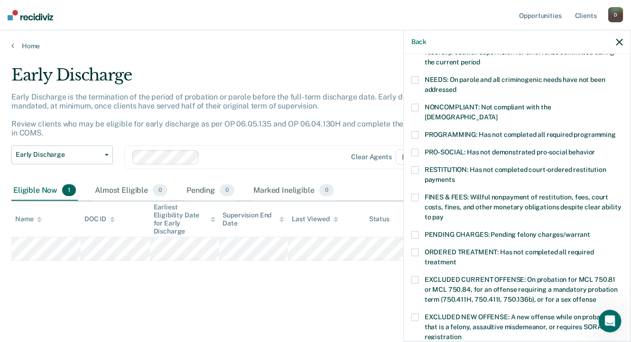 The width and height of the screenshot is (631, 342). Describe the element at coordinates (523, 207) in the screenshot. I see `span: FINES & FEES: Willful nonpayment of restitution, fees, court costs, fines, and other monetary obl...` at that location.